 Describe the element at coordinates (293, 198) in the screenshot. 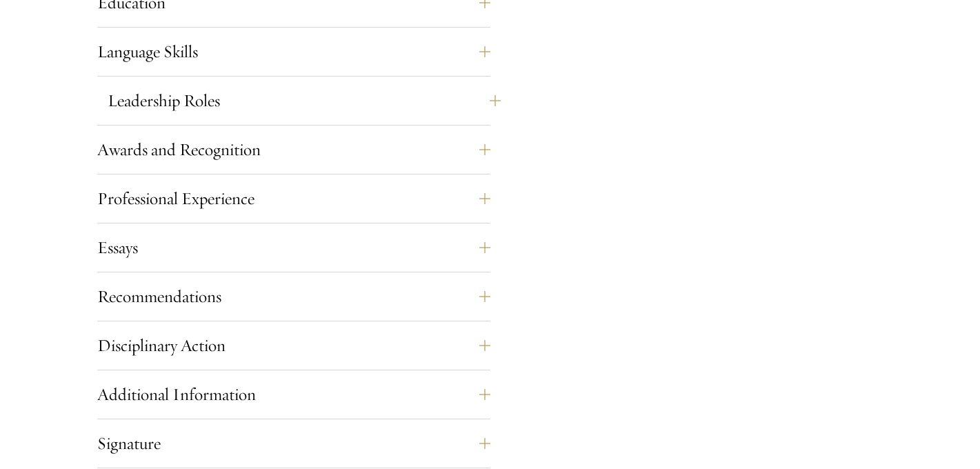

I see `button: Professional Experience` at that location.